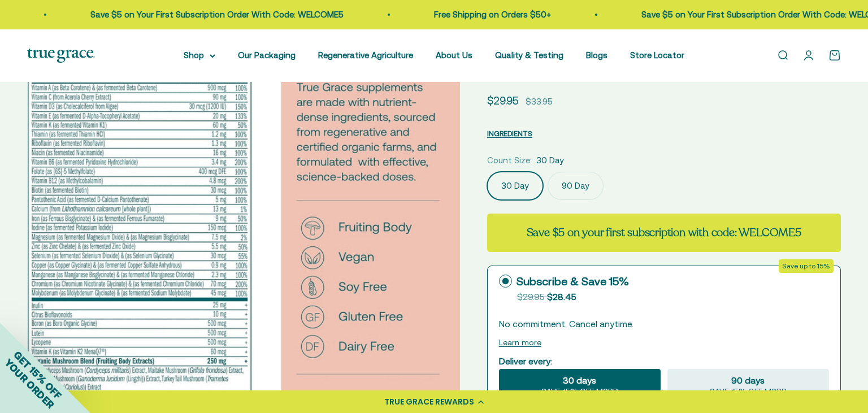 The width and height of the screenshot is (868, 413). Describe the element at coordinates (199, 55) in the screenshot. I see `summary: Shop` at that location.